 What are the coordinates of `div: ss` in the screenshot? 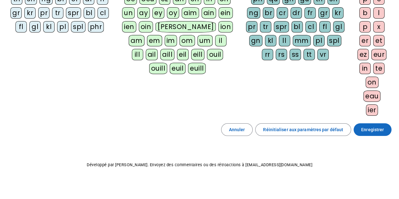 It's located at (295, 55).